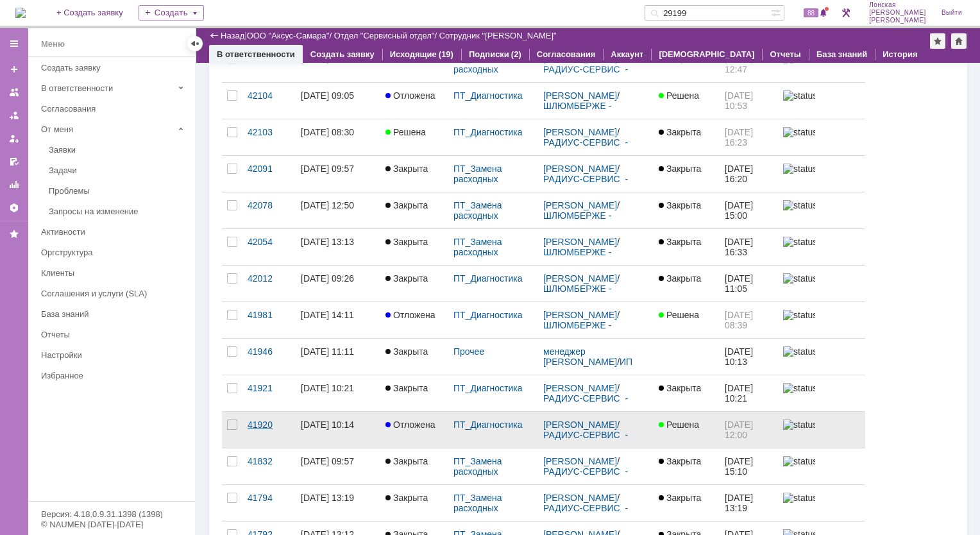 Image resolution: width=980 pixels, height=535 pixels. Describe the element at coordinates (114, 252) in the screenshot. I see `a: Оргструктура` at that location.